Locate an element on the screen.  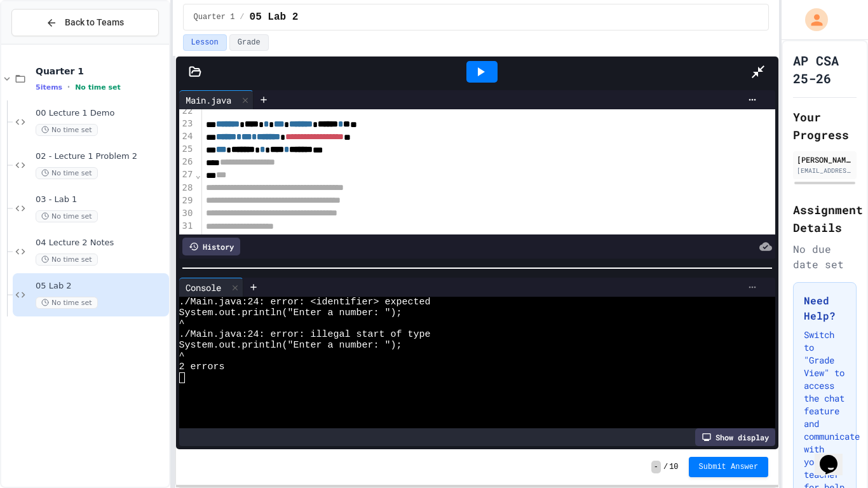
span: 03 - Lab 1 is located at coordinates (101, 200).